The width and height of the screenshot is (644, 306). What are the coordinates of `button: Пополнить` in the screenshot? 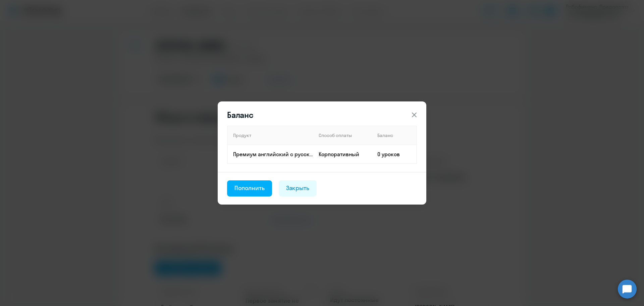 It's located at (250, 189).